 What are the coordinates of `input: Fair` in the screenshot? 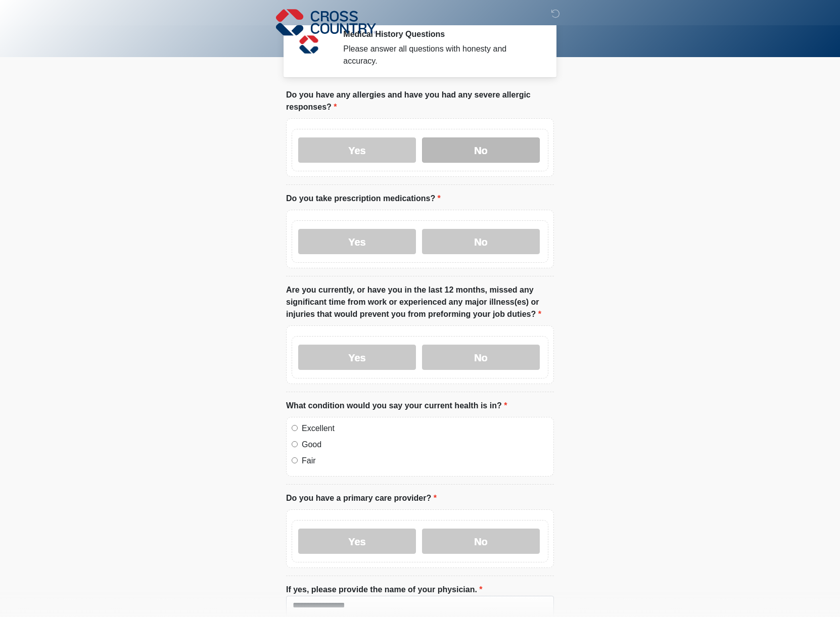 It's located at (294, 461).